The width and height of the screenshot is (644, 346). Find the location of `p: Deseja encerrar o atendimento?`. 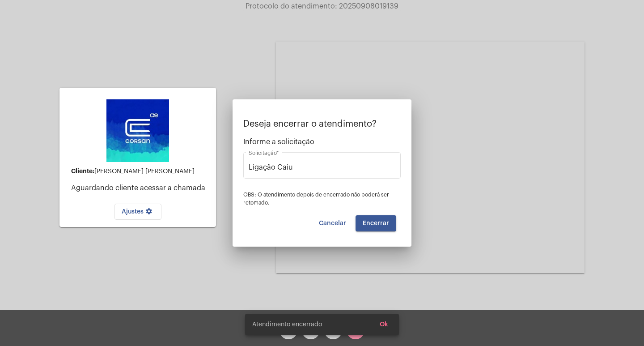

p: Deseja encerrar o atendimento? is located at coordinates (322, 124).